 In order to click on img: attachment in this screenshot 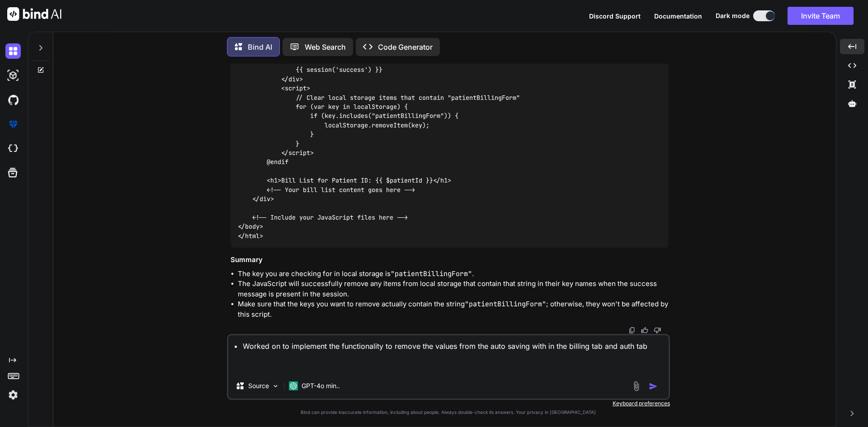, I will do `click(636, 386)`.